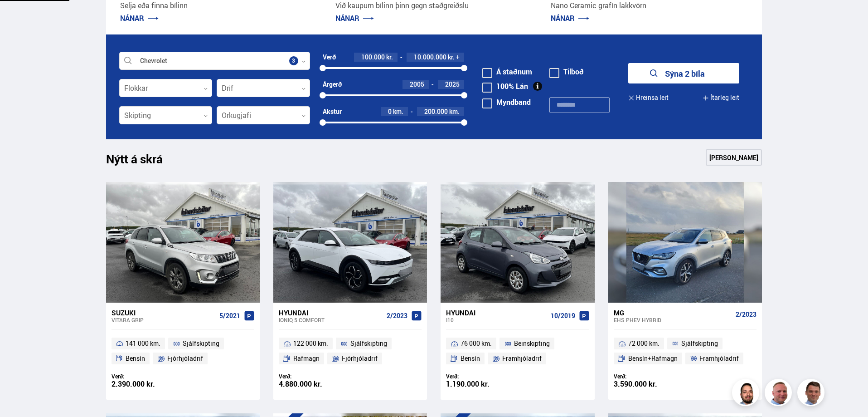 The height and width of the screenshot is (417, 868). I want to click on div: Árgerð, so click(333, 85).